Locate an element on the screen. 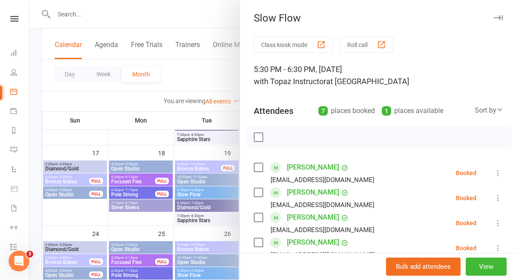 The width and height of the screenshot is (517, 280). img: Profile image for Toby is located at coordinates (31, 12).